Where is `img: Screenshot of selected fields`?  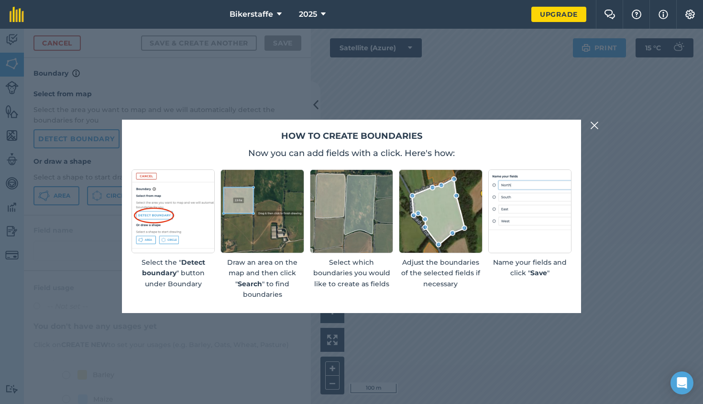
img: Screenshot of selected fields is located at coordinates (351, 211).